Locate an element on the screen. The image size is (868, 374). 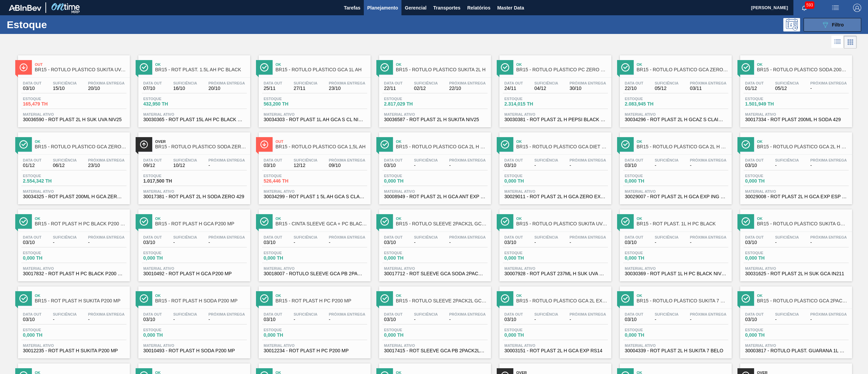
span: 20/10 is located at coordinates (106, 88).